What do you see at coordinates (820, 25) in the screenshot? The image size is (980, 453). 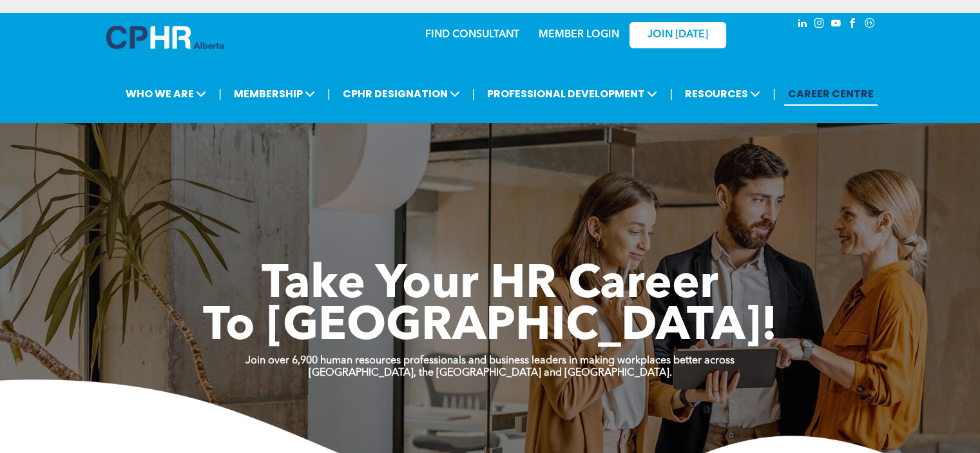 I see `a: instagram` at bounding box center [820, 25].